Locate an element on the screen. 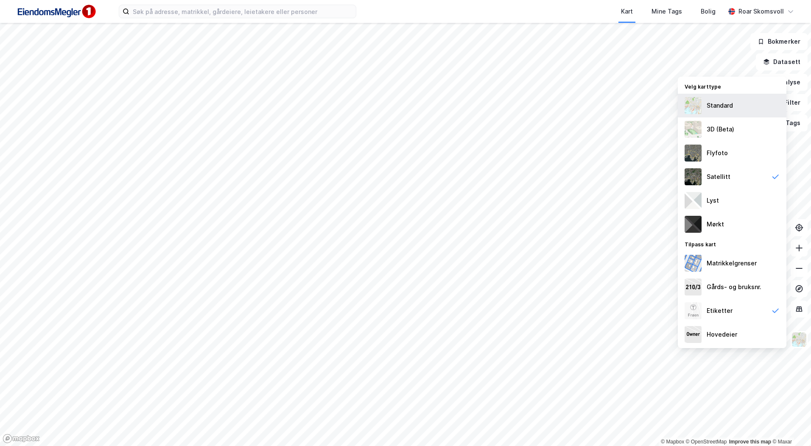 The width and height of the screenshot is (811, 446). button: Datasett is located at coordinates (781, 62).